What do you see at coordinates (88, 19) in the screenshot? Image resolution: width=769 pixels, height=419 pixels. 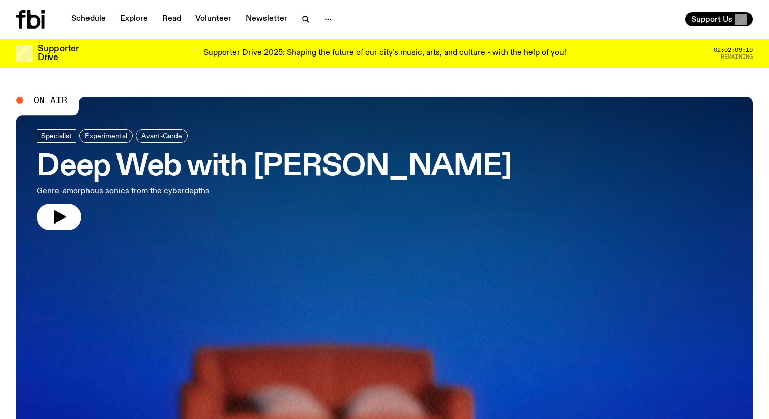 I see `a: Schedule` at bounding box center [88, 19].